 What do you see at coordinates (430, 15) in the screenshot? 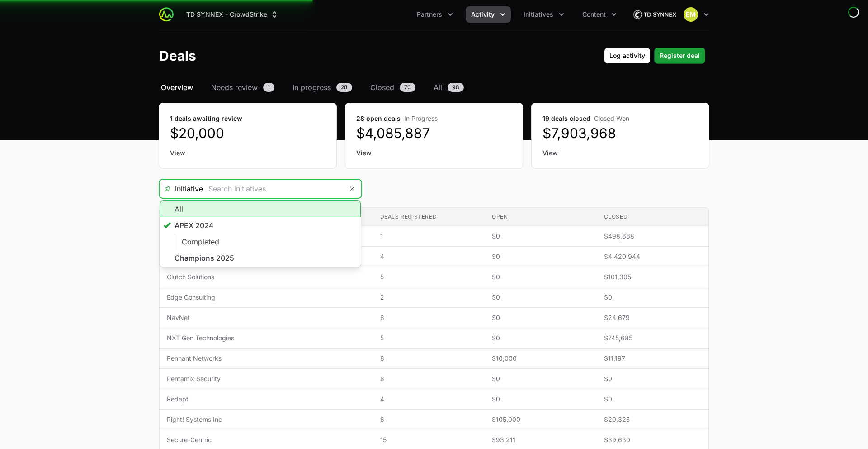
I see `span: Partners` at bounding box center [430, 15].